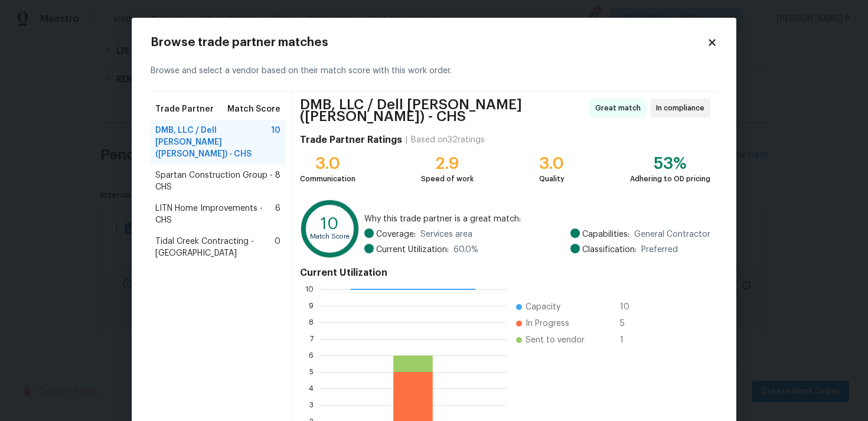 This screenshot has width=868, height=421. I want to click on span: Spartan Construction Group - CHS, so click(215, 181).